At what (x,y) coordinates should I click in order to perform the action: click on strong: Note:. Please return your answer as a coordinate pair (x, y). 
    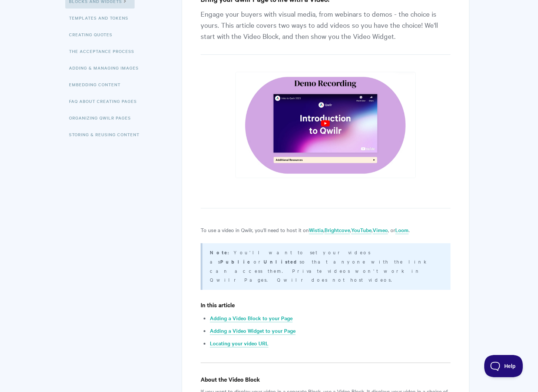
    Looking at the image, I should click on (222, 252).